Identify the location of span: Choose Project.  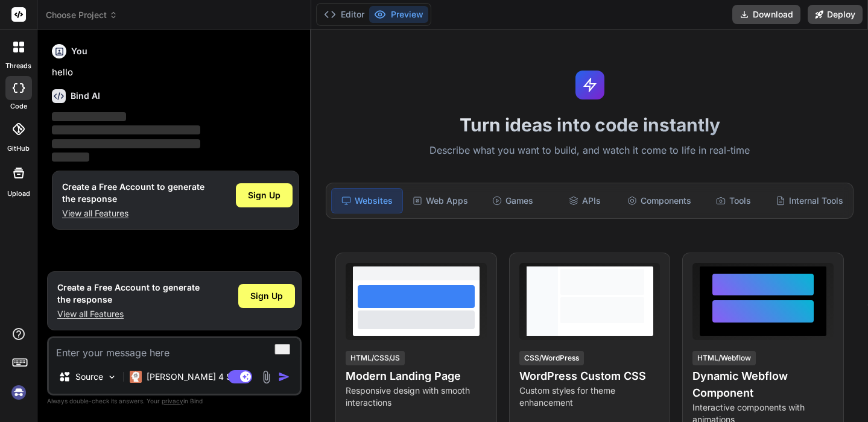
(81, 15).